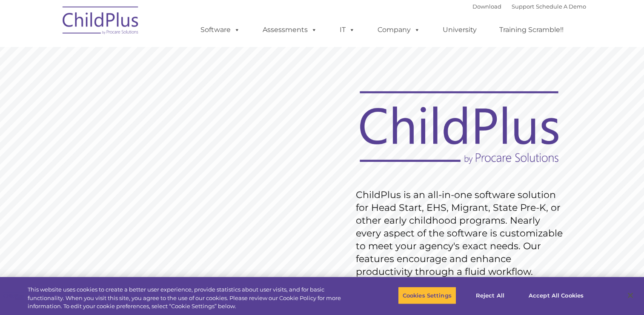 Image resolution: width=644 pixels, height=315 pixels. What do you see at coordinates (220, 30) in the screenshot?
I see `a: Software` at bounding box center [220, 30].